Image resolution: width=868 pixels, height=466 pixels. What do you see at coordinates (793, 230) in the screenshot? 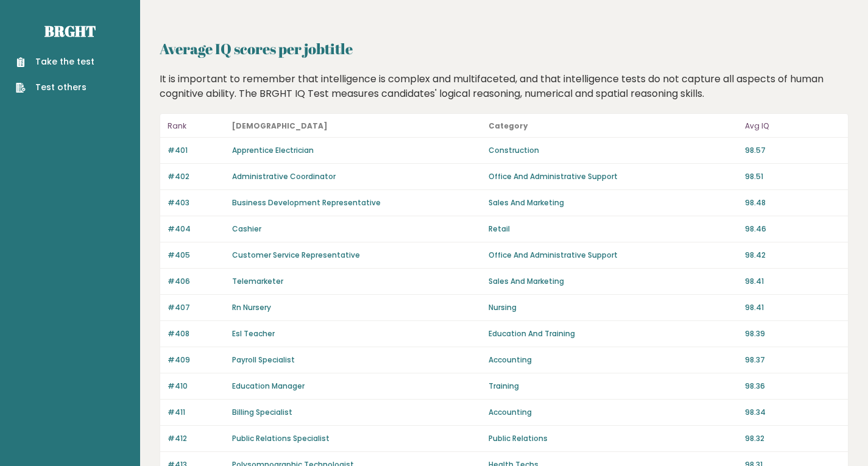
I see `p: 98.46` at bounding box center [793, 230].